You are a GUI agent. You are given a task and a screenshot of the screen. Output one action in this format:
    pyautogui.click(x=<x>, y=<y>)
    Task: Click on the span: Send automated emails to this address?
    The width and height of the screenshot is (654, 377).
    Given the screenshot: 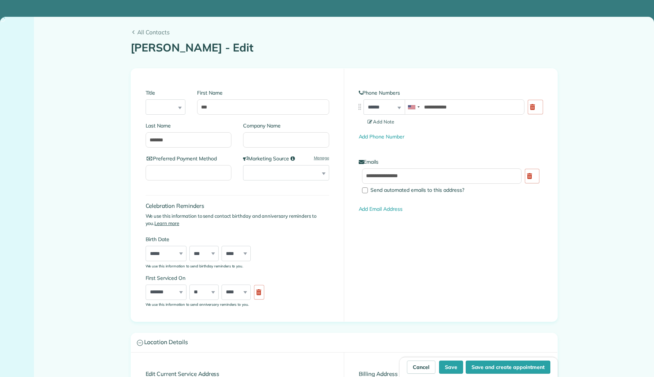 What is the action you would take?
    pyautogui.click(x=417, y=190)
    